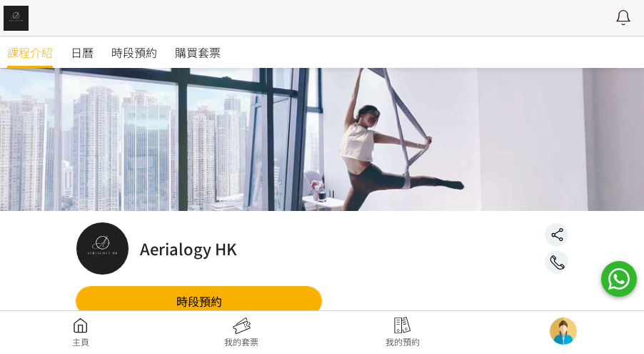 The image size is (644, 354). I want to click on span: 課程介紹, so click(30, 52).